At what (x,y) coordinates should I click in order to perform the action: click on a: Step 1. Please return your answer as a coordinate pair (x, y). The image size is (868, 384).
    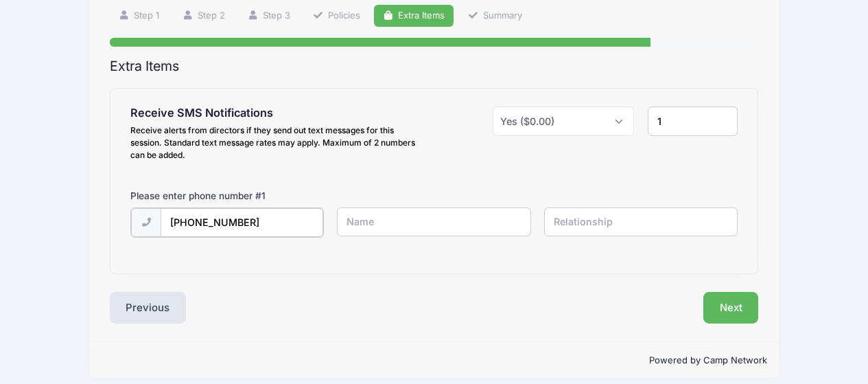
    Looking at the image, I should click on (140, 16).